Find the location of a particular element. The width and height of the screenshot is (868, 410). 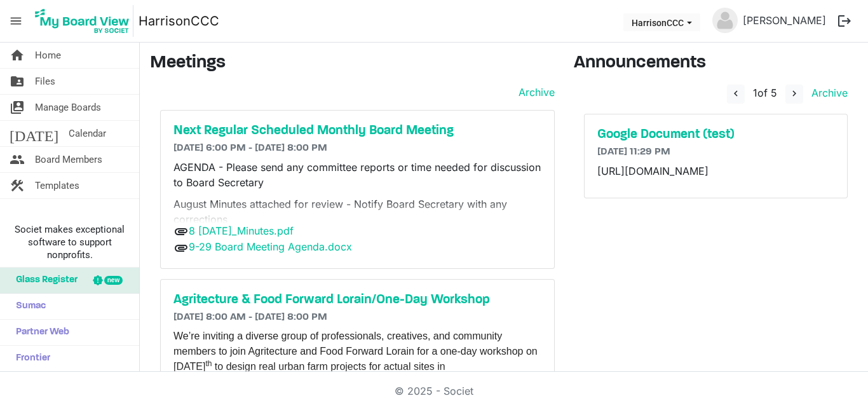

img: My Board View Logo is located at coordinates (82, 21).